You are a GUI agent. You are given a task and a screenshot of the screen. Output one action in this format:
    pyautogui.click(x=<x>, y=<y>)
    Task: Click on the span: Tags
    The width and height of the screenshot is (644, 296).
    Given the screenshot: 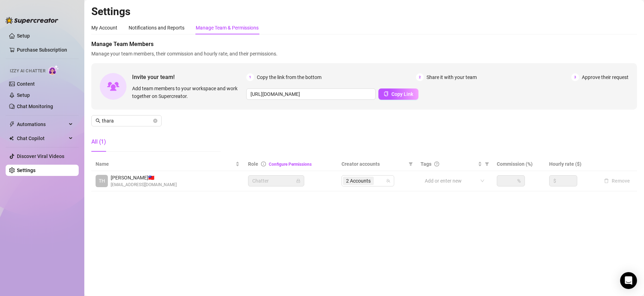 What is the action you would take?
    pyautogui.click(x=425, y=164)
    